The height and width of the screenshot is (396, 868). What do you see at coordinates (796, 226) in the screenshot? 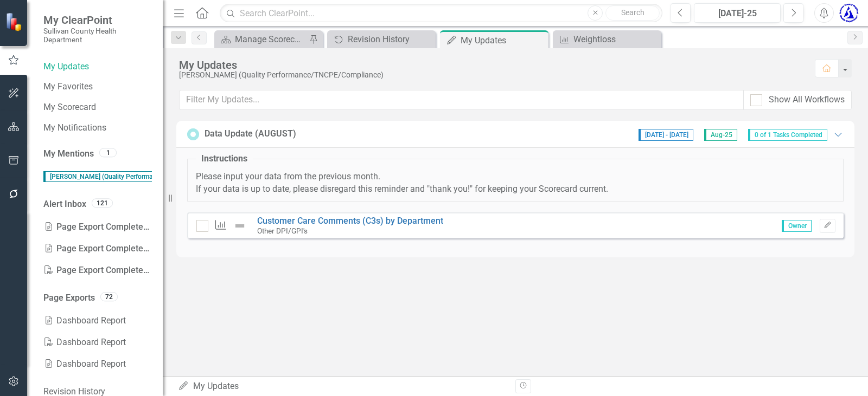
I see `span: Owner` at bounding box center [796, 226].